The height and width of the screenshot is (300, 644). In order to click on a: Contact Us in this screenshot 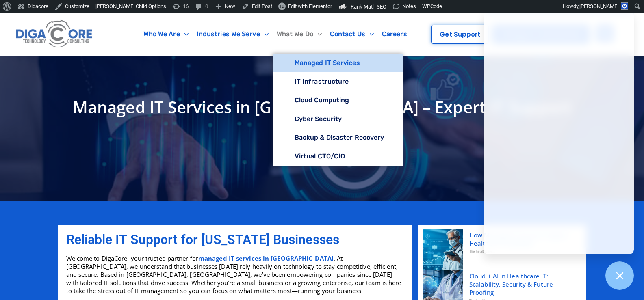, I will do `click(352, 35)`.